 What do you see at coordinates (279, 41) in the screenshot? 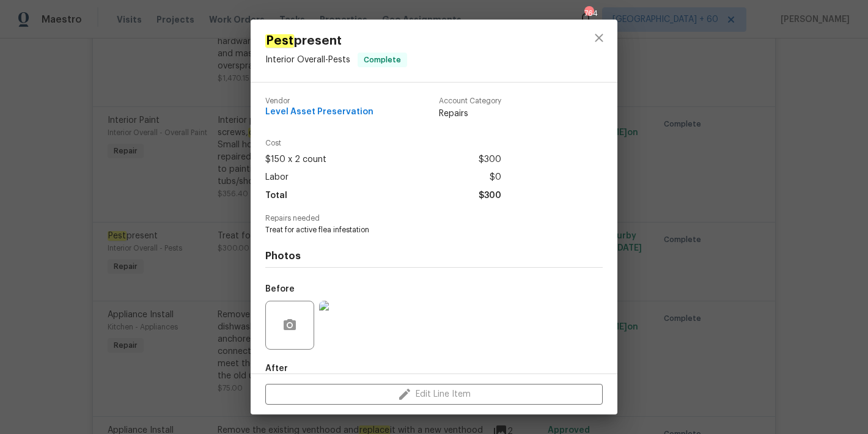
I see `em: Pest` at bounding box center [279, 41].